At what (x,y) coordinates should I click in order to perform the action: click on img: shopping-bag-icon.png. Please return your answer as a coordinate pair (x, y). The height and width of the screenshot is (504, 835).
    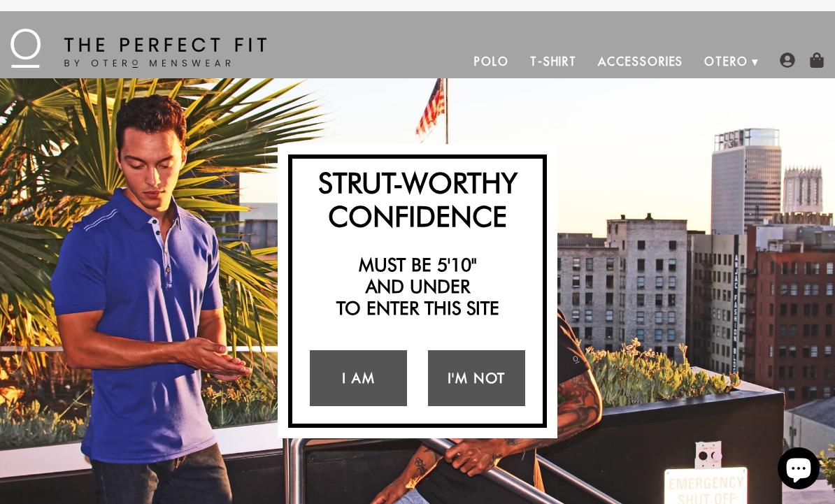
    Looking at the image, I should click on (817, 60).